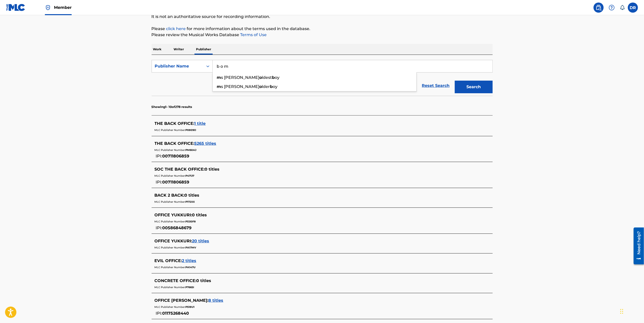 The image size is (644, 323). Describe the element at coordinates (170, 195) in the screenshot. I see `span: BACK 2 BACK :` at that location.